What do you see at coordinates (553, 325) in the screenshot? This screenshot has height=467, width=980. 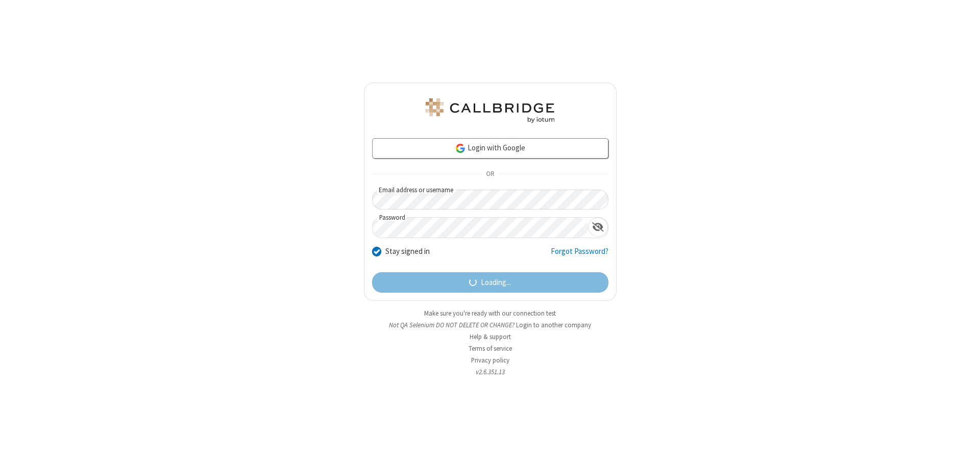 I see `button: Login to another company` at bounding box center [553, 325].